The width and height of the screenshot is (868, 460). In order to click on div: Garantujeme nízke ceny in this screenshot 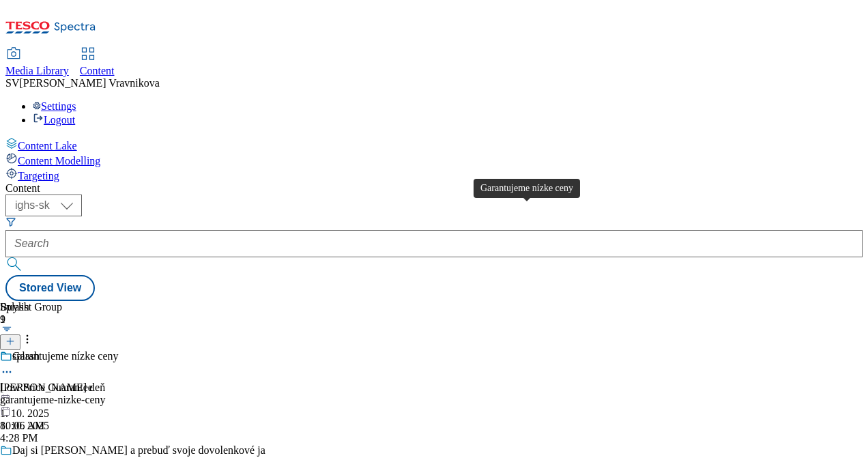, I will do `click(65, 356)`.